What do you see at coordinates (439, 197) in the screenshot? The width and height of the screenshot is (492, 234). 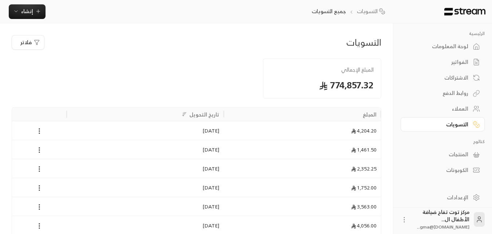 I see `div: الإعدادات` at bounding box center [439, 197].